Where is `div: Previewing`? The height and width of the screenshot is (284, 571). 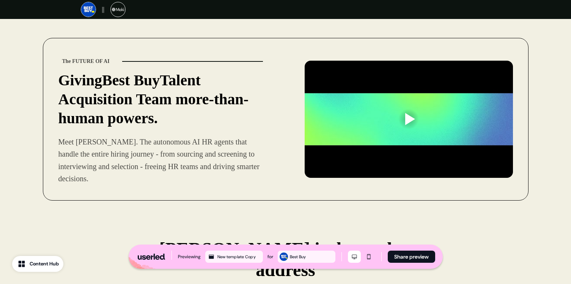 div: Previewing is located at coordinates (189, 257).